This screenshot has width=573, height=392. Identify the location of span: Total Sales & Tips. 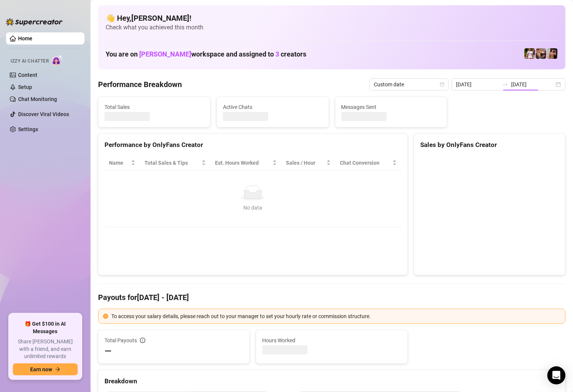
(172, 163).